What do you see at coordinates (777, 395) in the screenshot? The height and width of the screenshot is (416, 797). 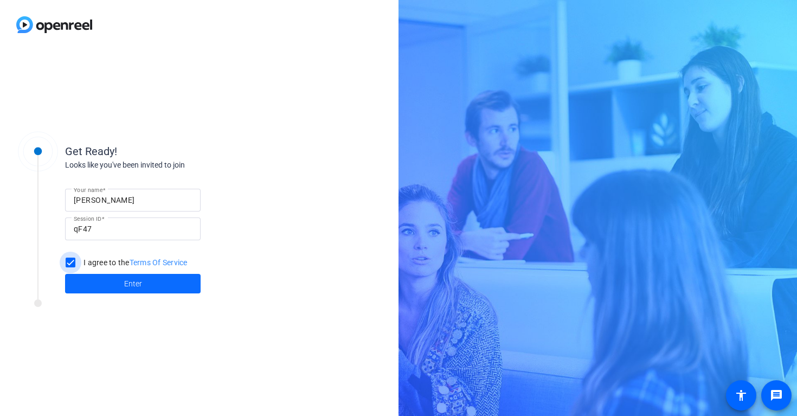 I see `mat-icon: message` at bounding box center [777, 395].